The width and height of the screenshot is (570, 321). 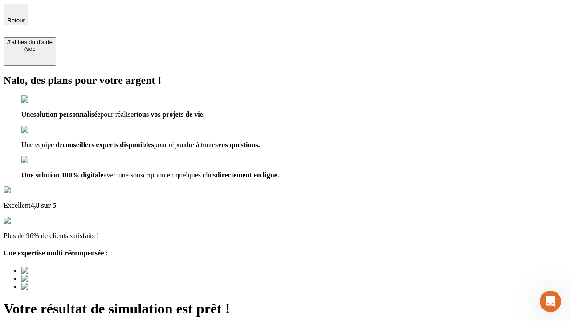 I want to click on img: reviews stars, so click(x=25, y=220).